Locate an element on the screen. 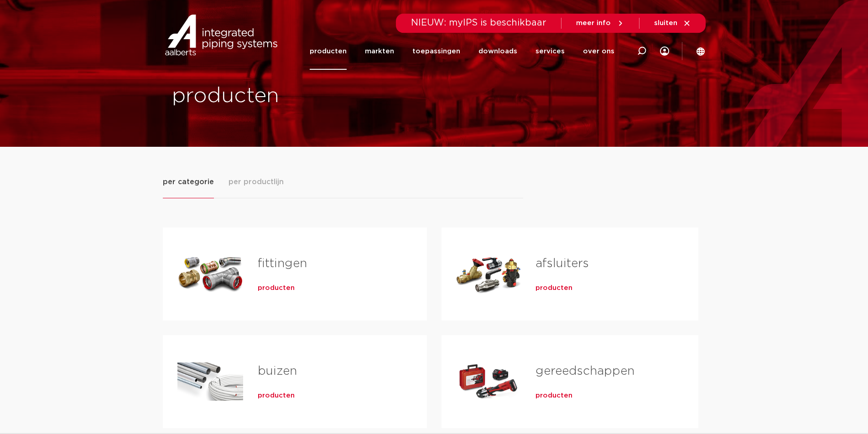 The width and height of the screenshot is (868, 434). a: downloads is located at coordinates (498, 51).